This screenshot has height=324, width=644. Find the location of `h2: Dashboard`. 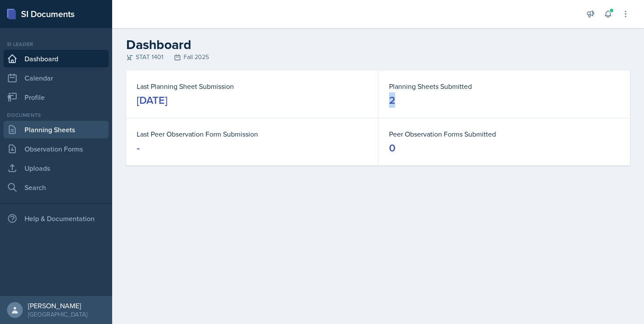

h2: Dashboard is located at coordinates (378, 45).